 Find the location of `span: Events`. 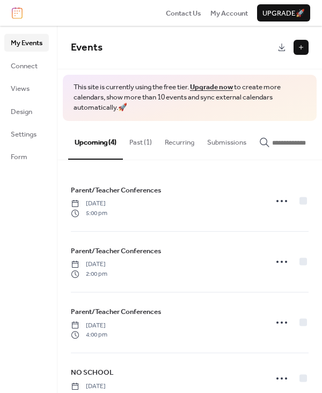

span: Events is located at coordinates (86, 47).